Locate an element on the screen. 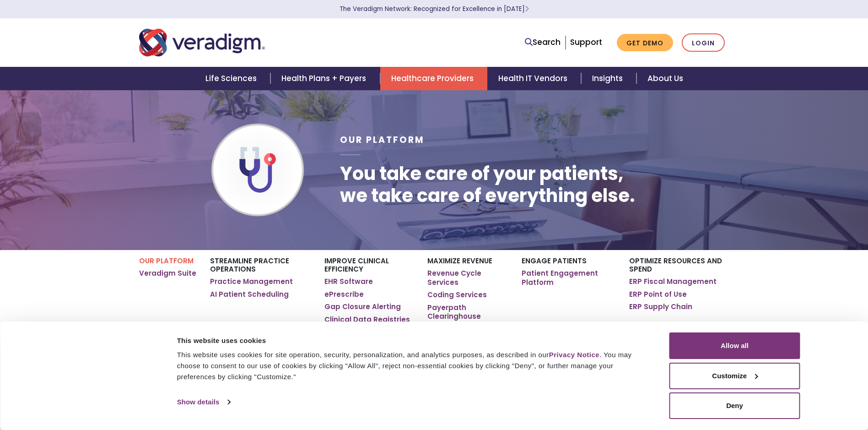 This screenshot has width=868, height=430. a: Login is located at coordinates (704, 43).